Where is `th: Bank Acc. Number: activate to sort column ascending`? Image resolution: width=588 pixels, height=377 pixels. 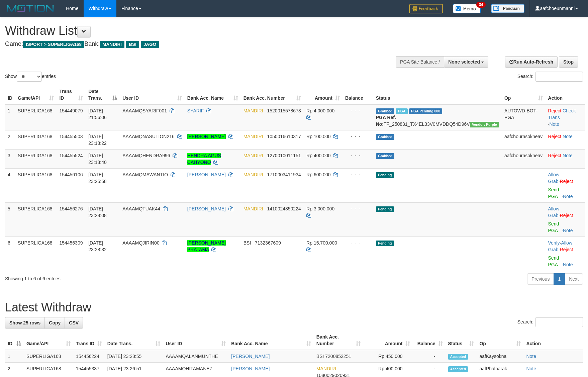
th: Bank Acc. Number: activate to sort column ascending is located at coordinates (272, 95).